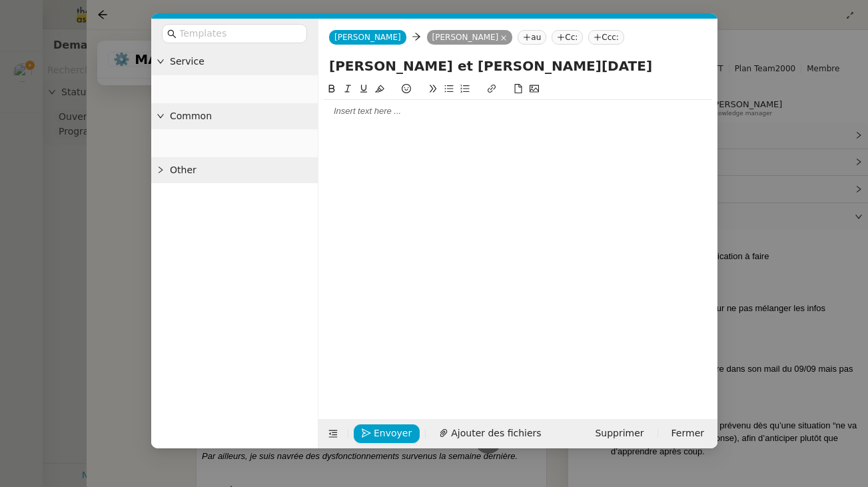  I want to click on span: Envoyer, so click(392, 433).